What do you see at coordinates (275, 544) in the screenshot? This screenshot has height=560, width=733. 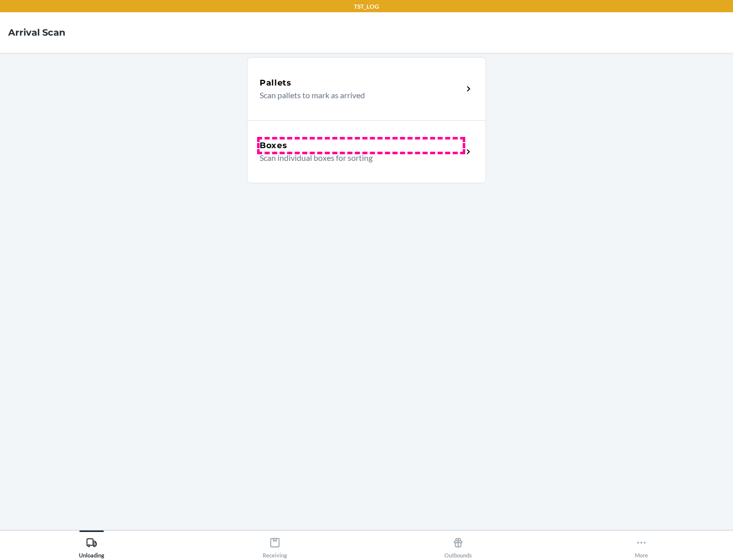 I see `button: Receiving` at bounding box center [275, 544].